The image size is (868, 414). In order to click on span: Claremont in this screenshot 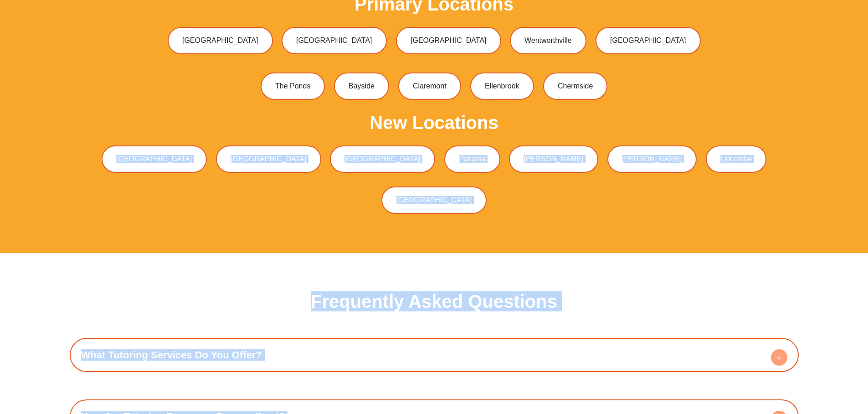, I will do `click(430, 86)`.